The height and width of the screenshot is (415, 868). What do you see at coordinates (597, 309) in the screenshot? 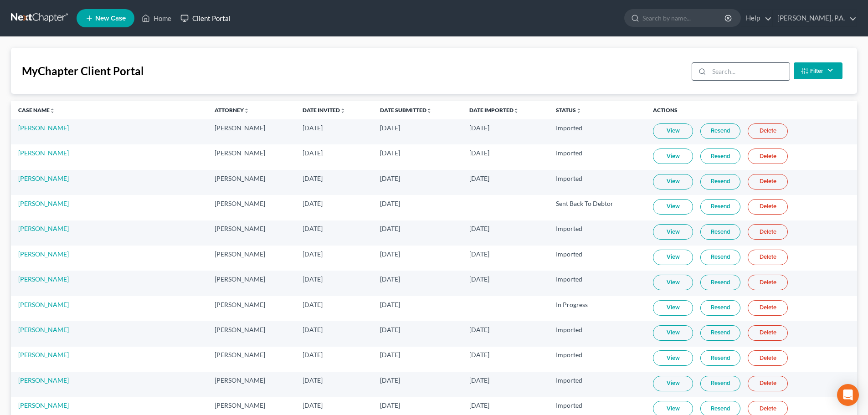
I see `td: In Progress` at bounding box center [597, 309].